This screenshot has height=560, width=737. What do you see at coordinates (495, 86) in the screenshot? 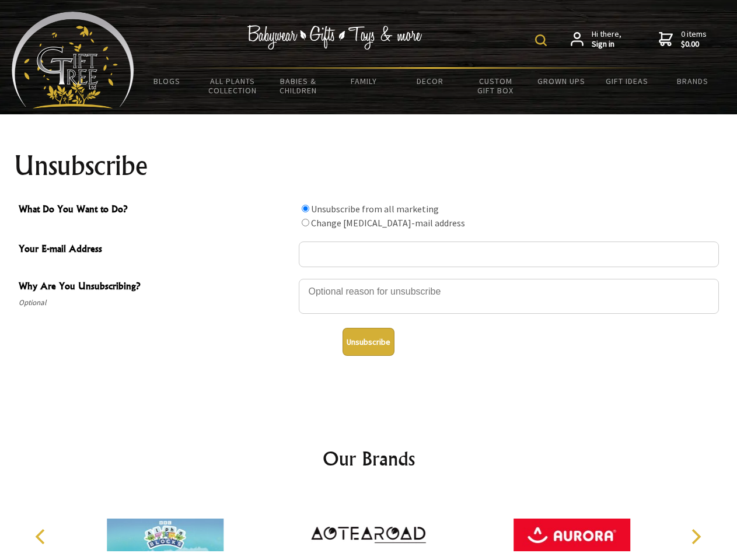
I see `a: Custom Gift Box` at bounding box center [495, 86].